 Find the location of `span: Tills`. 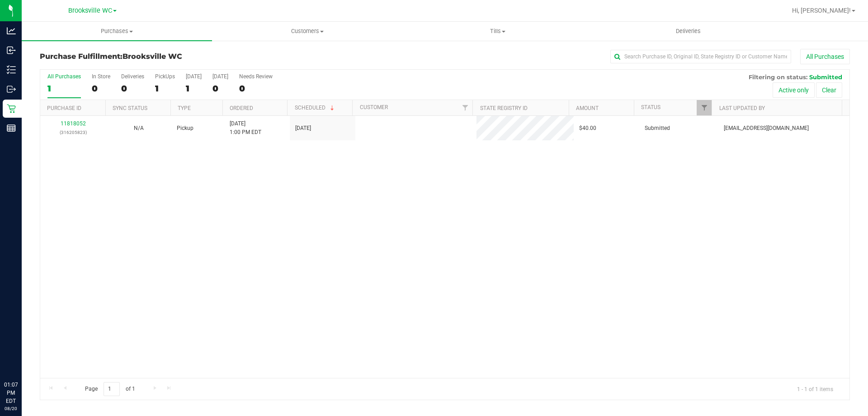

span: Tills is located at coordinates (497, 31).